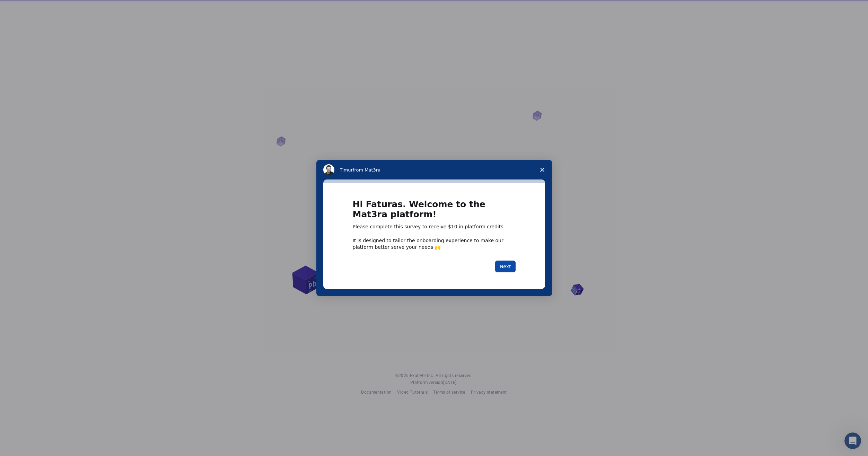 The image size is (868, 456). Describe the element at coordinates (329, 170) in the screenshot. I see `img: Profile image for Timur` at that location.